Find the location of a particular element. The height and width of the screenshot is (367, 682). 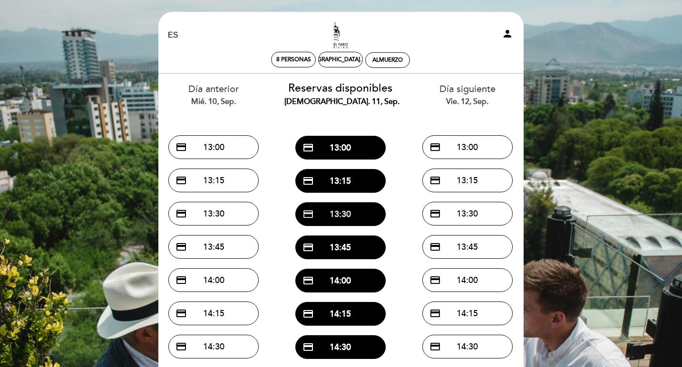

span: 8 personas is located at coordinates (293, 59).